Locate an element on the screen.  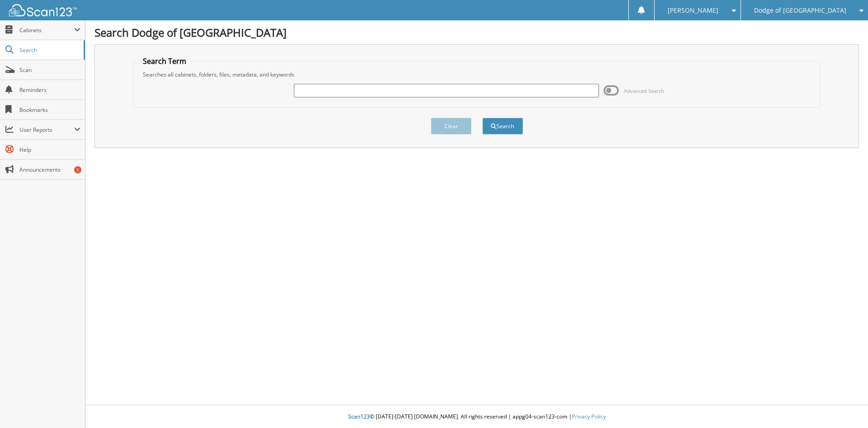
span: Advanced Search is located at coordinates (644, 90).